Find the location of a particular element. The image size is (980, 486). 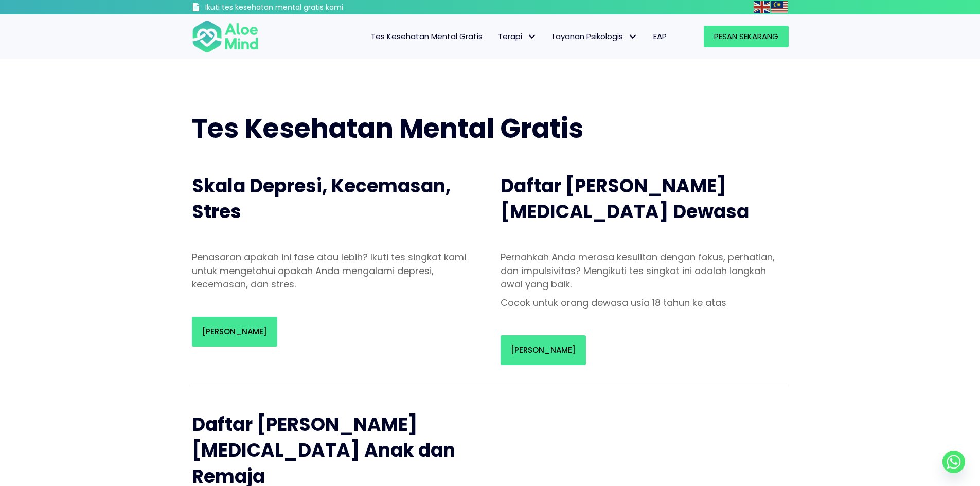

font: Pernahkah Anda merasa kesulitan dengan fokus, perhatian, dan impulsivitas? Mengikuti tes singkat ... is located at coordinates (638, 270).